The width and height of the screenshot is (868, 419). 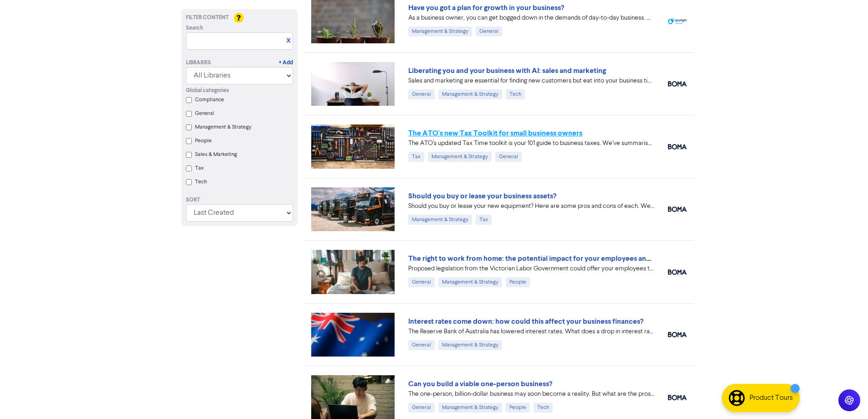 I want to click on a: Can you build a viable one-person business?, so click(x=480, y=384).